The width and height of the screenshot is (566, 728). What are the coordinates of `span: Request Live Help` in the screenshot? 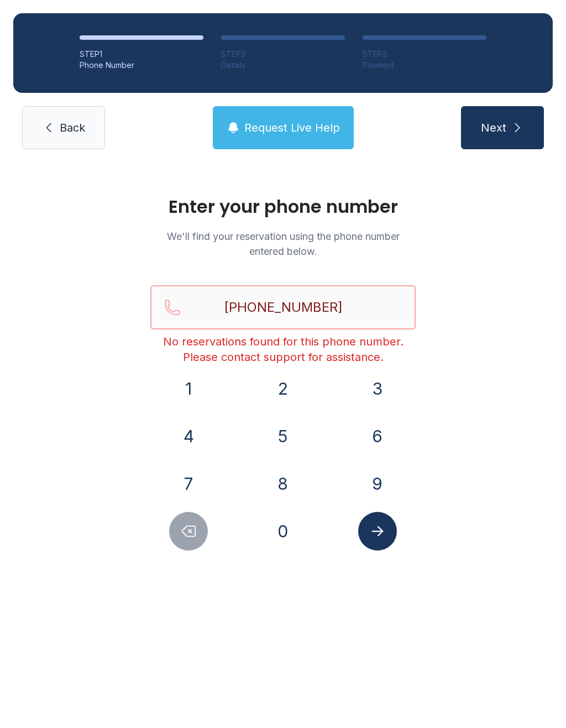 It's located at (292, 128).